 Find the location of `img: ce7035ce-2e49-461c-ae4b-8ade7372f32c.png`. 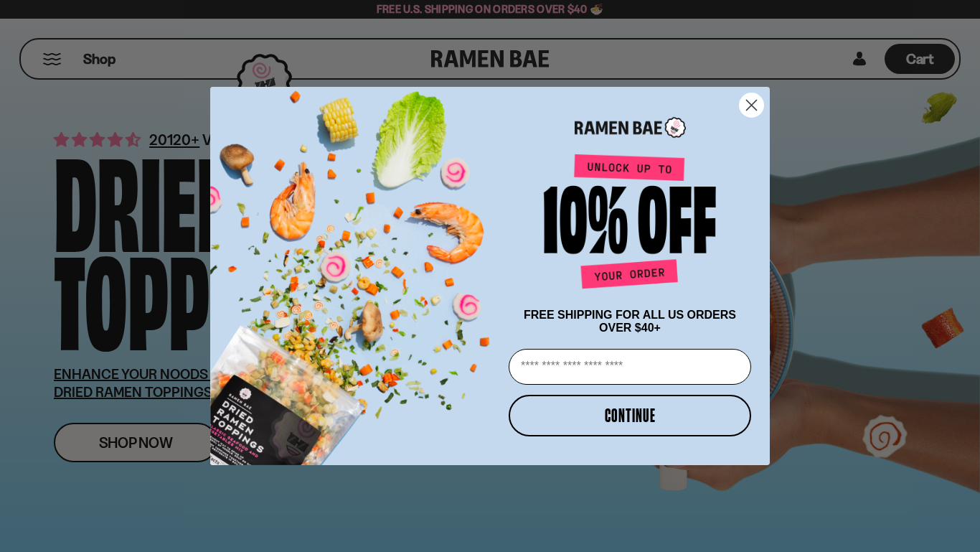

img: ce7035ce-2e49-461c-ae4b-8ade7372f32c.png is located at coordinates (356, 270).